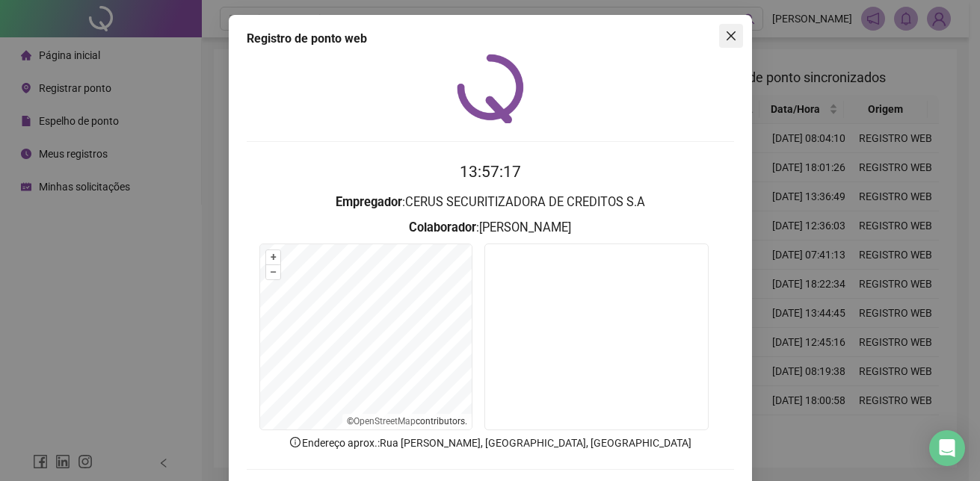  Describe the element at coordinates (947, 448) in the screenshot. I see `div: Open Intercom Messenger` at that location.